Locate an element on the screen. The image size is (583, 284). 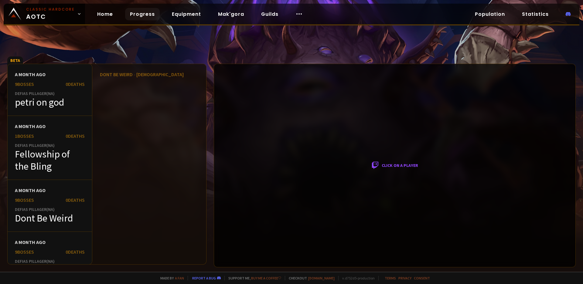
a: Population is located at coordinates (490, 14).